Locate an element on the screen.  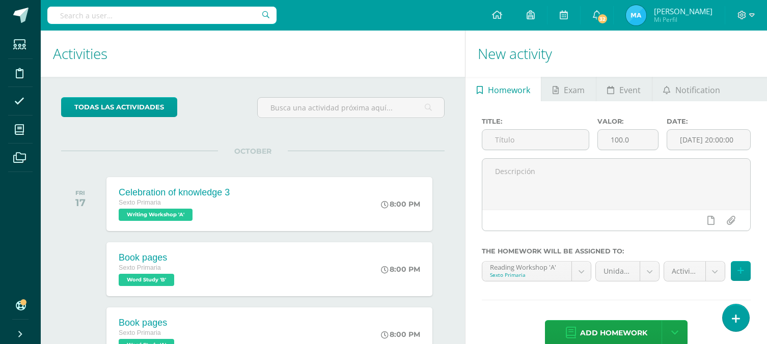
label: The homework will be assigned to: is located at coordinates (616, 251).